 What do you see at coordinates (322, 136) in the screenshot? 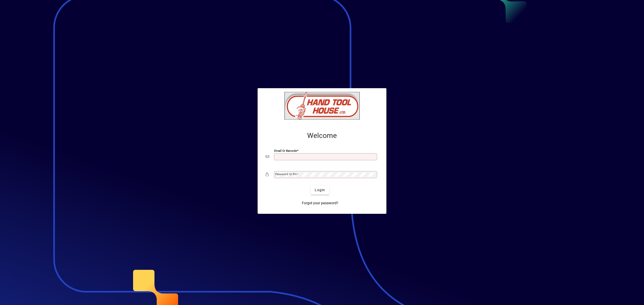
I see `h2: Welcome` at bounding box center [322, 136].